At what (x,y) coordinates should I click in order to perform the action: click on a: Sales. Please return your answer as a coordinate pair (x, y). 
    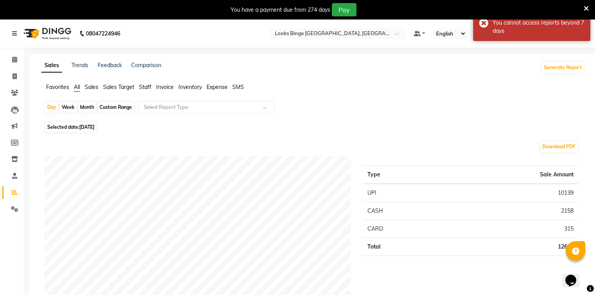
    Looking at the image, I should click on (52, 66).